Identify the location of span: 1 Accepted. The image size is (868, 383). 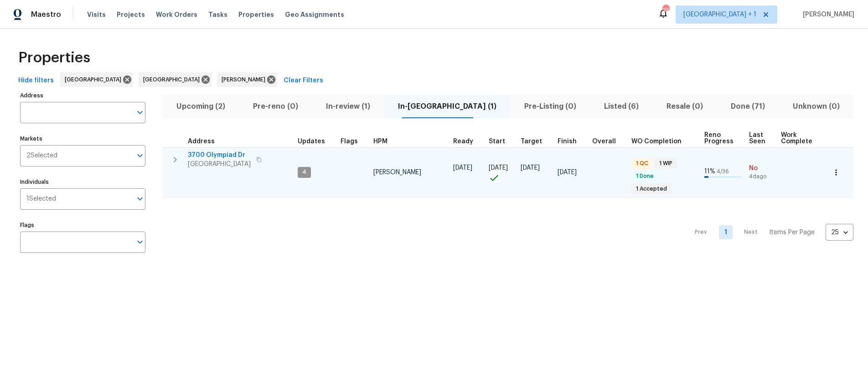
(652, 189).